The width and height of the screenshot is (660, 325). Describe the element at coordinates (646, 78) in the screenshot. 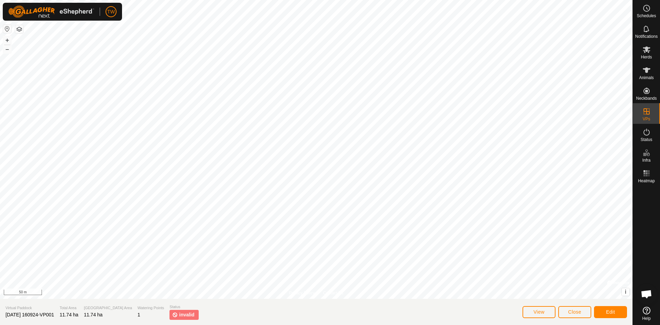

I see `span: Animals` at that location.